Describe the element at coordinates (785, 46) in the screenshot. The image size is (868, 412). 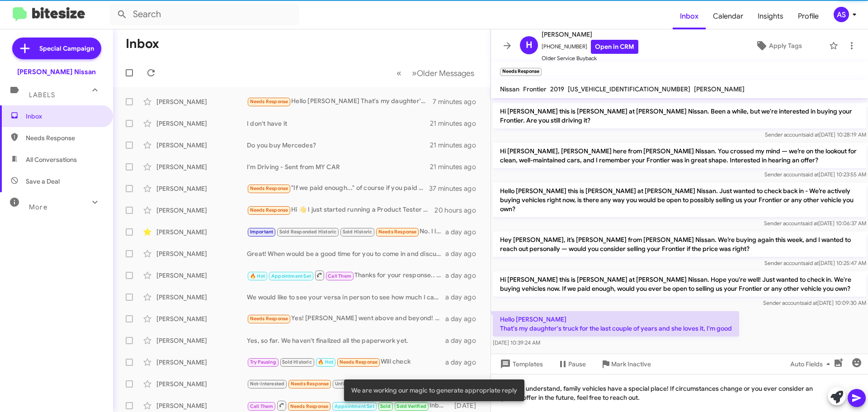
I see `span: Apply Tags` at that location.